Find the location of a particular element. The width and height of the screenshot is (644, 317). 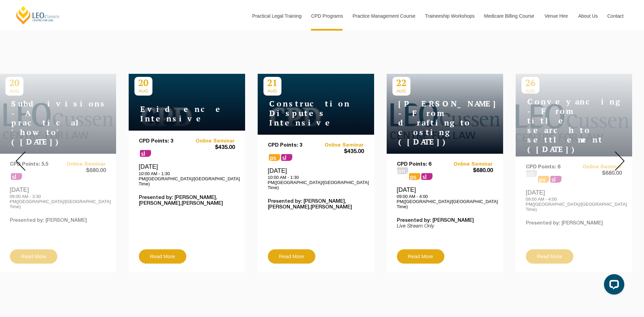

a: Traineeship Workshops is located at coordinates (449, 16).